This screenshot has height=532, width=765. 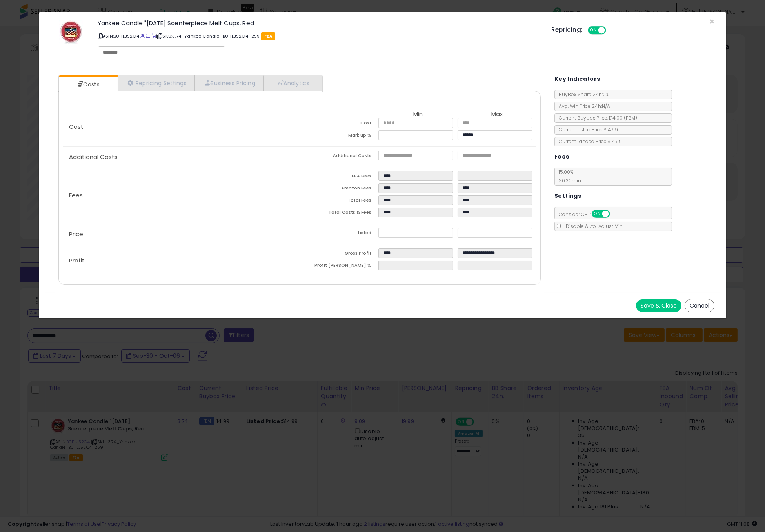 What do you see at coordinates (182, 234) in the screenshot?
I see `p: Price` at bounding box center [182, 234].